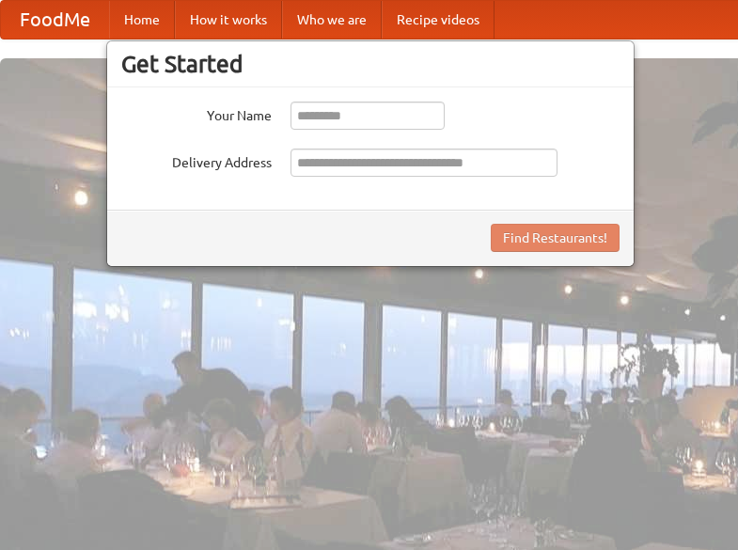  I want to click on a: How it works, so click(228, 20).